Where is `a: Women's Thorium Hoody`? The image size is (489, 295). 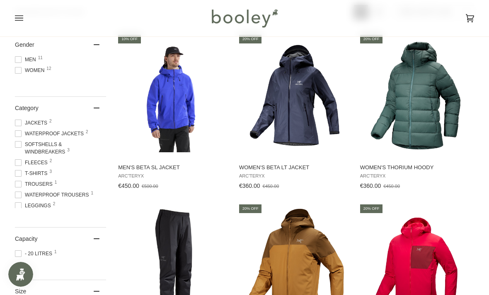 a: Women's Thorium Hoody is located at coordinates (415, 113).